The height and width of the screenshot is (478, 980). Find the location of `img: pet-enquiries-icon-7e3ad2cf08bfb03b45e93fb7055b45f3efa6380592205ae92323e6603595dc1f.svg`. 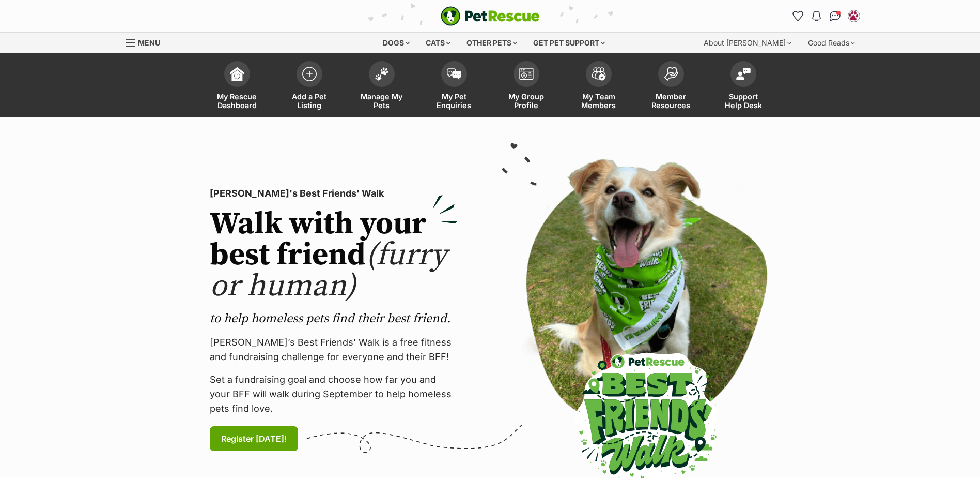

img: pet-enquiries-icon-7e3ad2cf08bfb03b45e93fb7055b45f3efa6380592205ae92323e6603595dc1f.svg is located at coordinates (454, 74).